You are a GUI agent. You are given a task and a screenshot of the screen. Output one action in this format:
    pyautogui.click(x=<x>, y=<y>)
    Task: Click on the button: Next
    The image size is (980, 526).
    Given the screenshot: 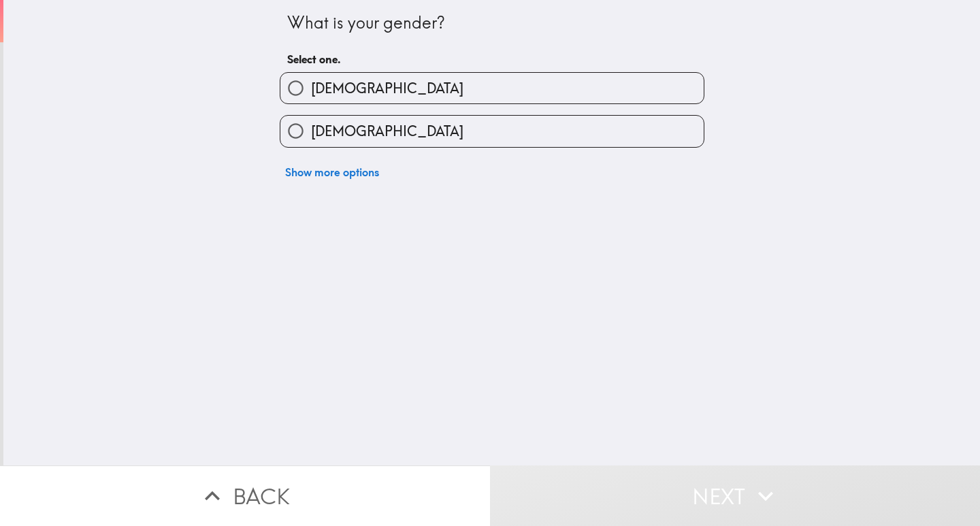 What is the action you would take?
    pyautogui.click(x=735, y=495)
    